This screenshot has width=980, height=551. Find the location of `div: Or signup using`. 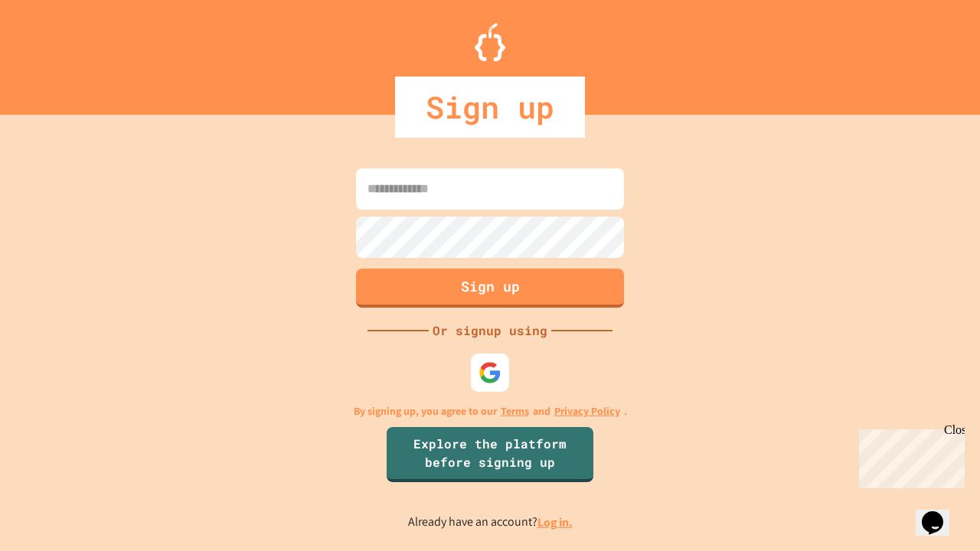

div: Or signup using is located at coordinates (490, 331).